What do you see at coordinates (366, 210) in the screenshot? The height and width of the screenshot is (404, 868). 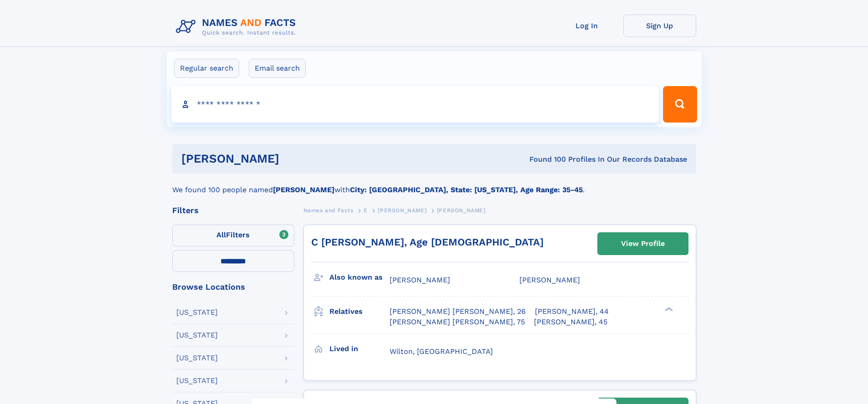 I see `a: E` at bounding box center [366, 210].